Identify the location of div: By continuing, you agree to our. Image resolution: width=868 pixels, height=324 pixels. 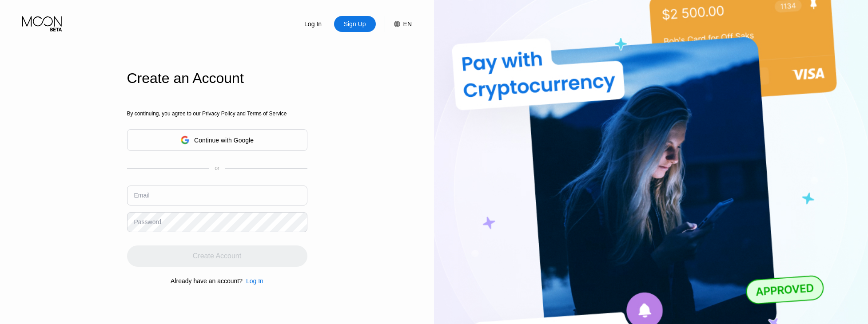
(217, 113).